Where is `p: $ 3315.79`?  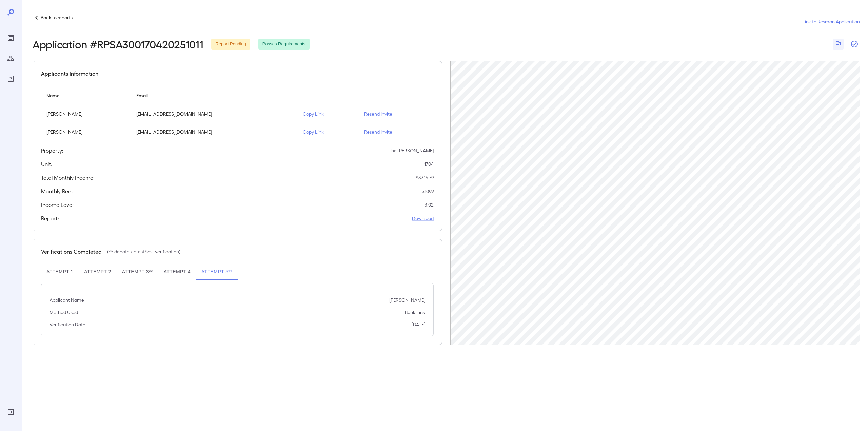 p: $ 3315.79 is located at coordinates (424, 178).